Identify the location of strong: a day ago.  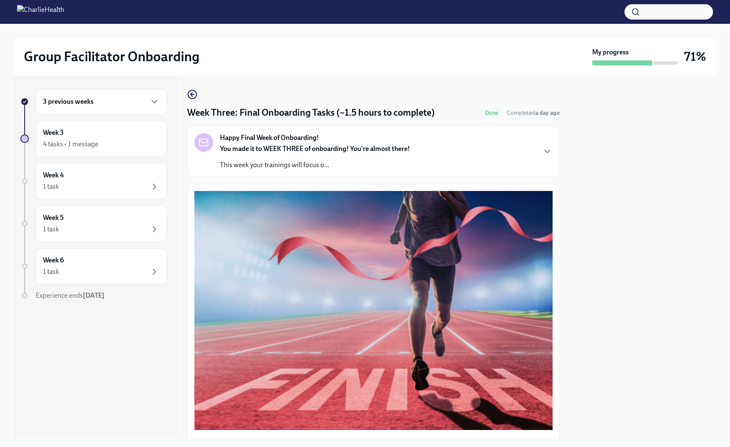
(547, 113).